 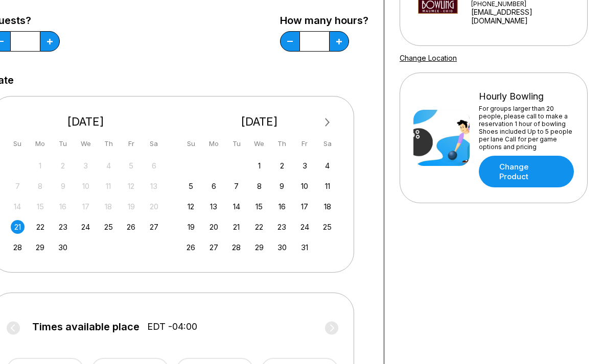 I want to click on div: Choose Tuesday, October 7th, 2025, so click(x=236, y=186).